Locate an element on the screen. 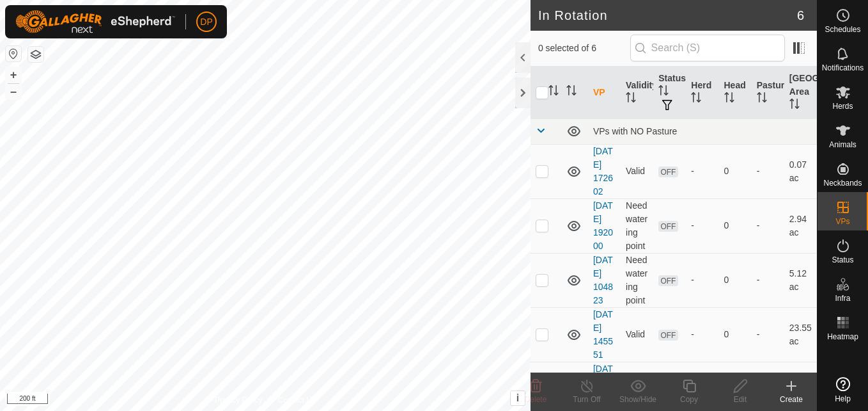 The height and width of the screenshot is (411, 868). span: Neckbands is located at coordinates (842, 183).